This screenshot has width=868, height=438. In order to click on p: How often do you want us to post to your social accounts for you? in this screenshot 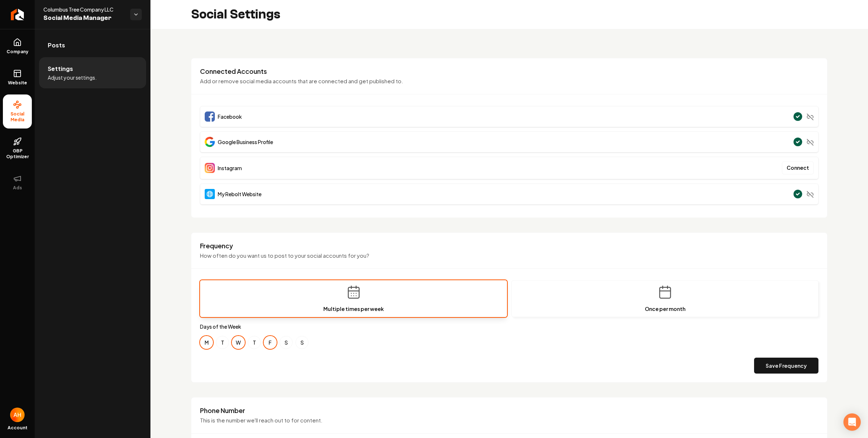, I will do `click(509, 256)`.